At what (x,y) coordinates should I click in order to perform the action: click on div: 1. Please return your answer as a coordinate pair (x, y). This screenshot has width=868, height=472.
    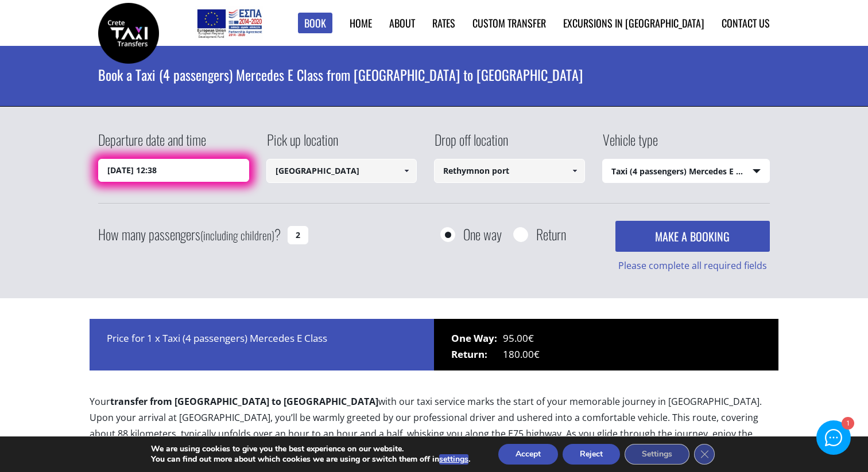
    Looking at the image, I should click on (847, 424).